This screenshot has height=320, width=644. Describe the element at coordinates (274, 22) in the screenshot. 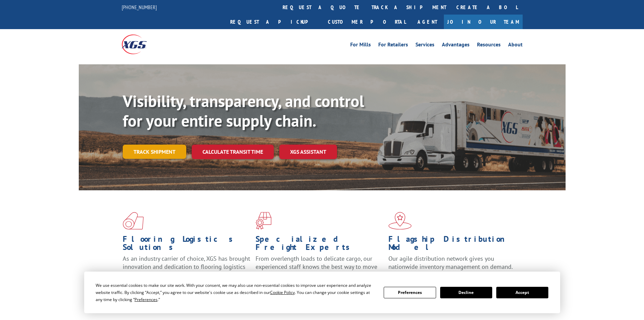

I see `a: Request a pickup` at that location.